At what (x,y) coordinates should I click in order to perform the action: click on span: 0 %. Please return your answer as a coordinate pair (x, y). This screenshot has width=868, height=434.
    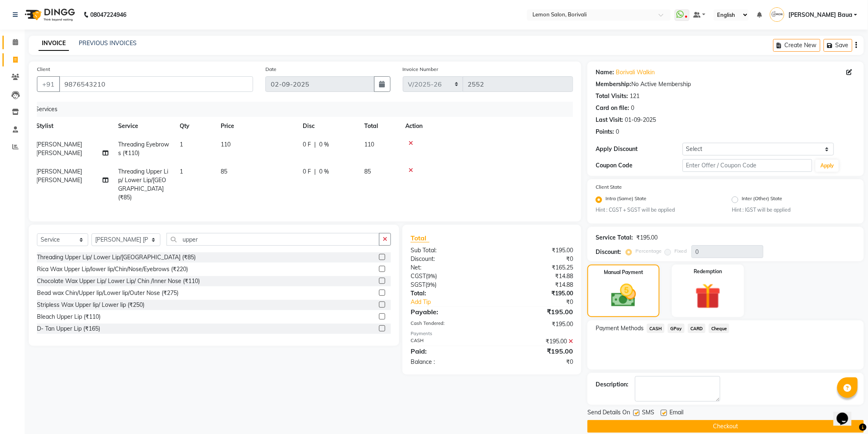
    Looking at the image, I should click on (324, 144).